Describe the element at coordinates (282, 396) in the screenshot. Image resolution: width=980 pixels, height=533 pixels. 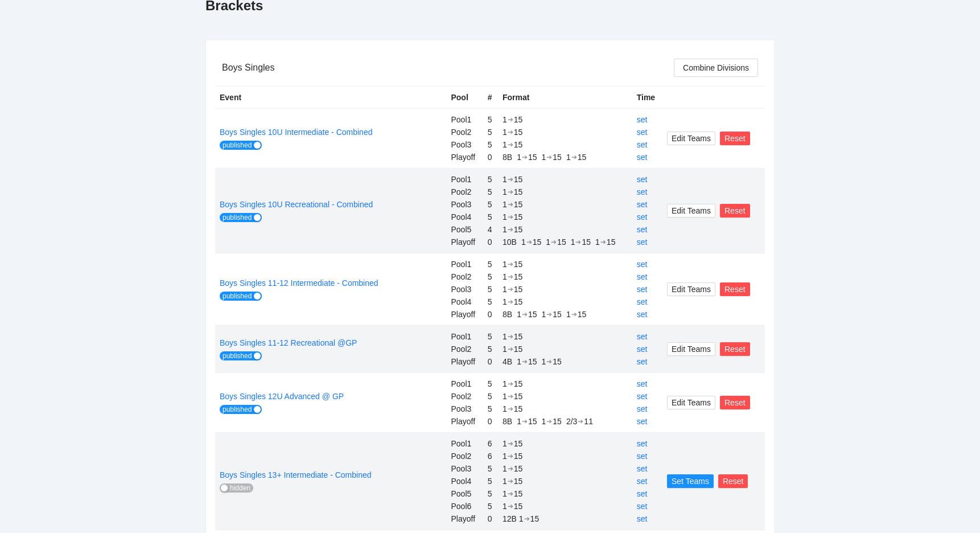
I see `a: Boys Singles 12U Advanced @ GP` at that location.